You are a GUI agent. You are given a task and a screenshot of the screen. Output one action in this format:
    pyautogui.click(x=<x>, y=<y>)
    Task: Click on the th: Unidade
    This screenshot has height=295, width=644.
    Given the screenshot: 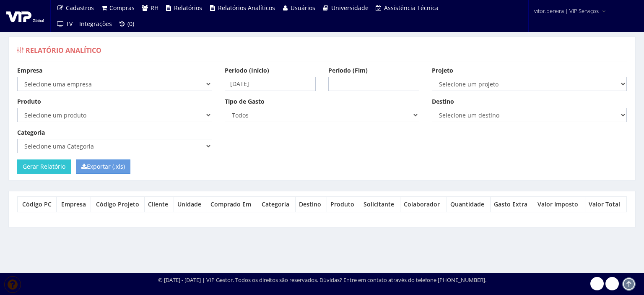 What is the action you would take?
    pyautogui.click(x=190, y=204)
    